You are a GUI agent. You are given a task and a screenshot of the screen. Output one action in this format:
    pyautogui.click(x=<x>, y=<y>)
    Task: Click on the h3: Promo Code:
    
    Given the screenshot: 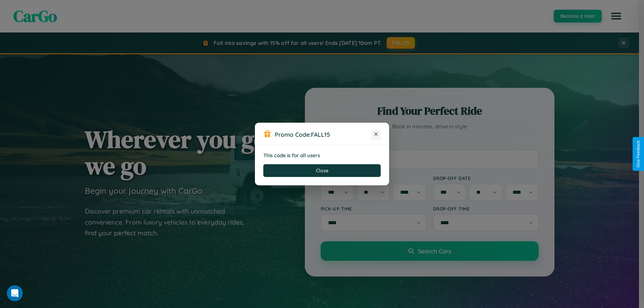 What is the action you would take?
    pyautogui.click(x=323, y=135)
    